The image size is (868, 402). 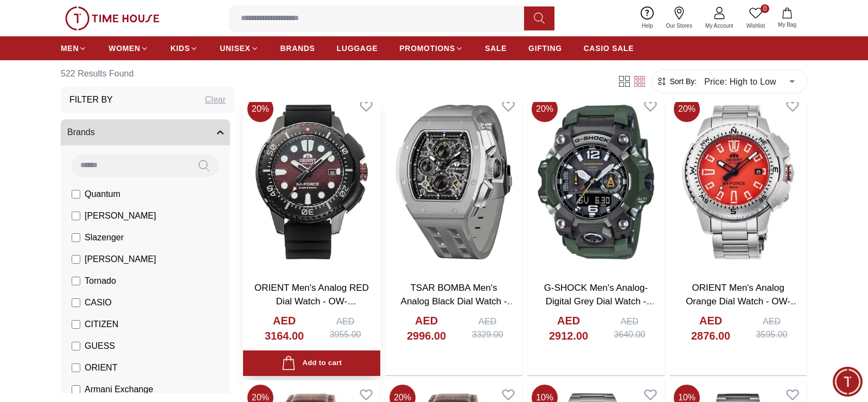 What do you see at coordinates (285, 328) in the screenshot?
I see `h4: AED 3164.00` at bounding box center [285, 328].